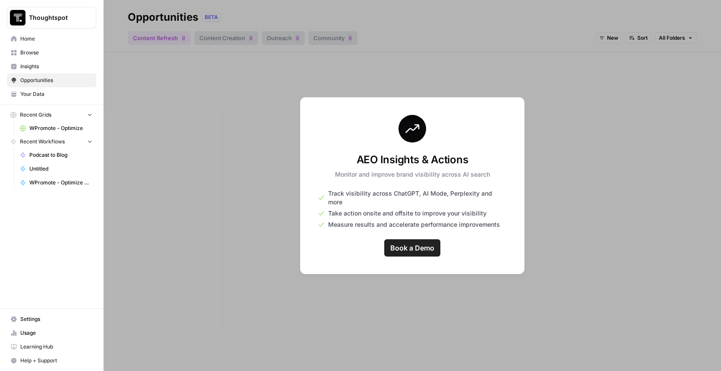 The image size is (721, 371). What do you see at coordinates (51, 94) in the screenshot?
I see `a: Your Data` at bounding box center [51, 94].